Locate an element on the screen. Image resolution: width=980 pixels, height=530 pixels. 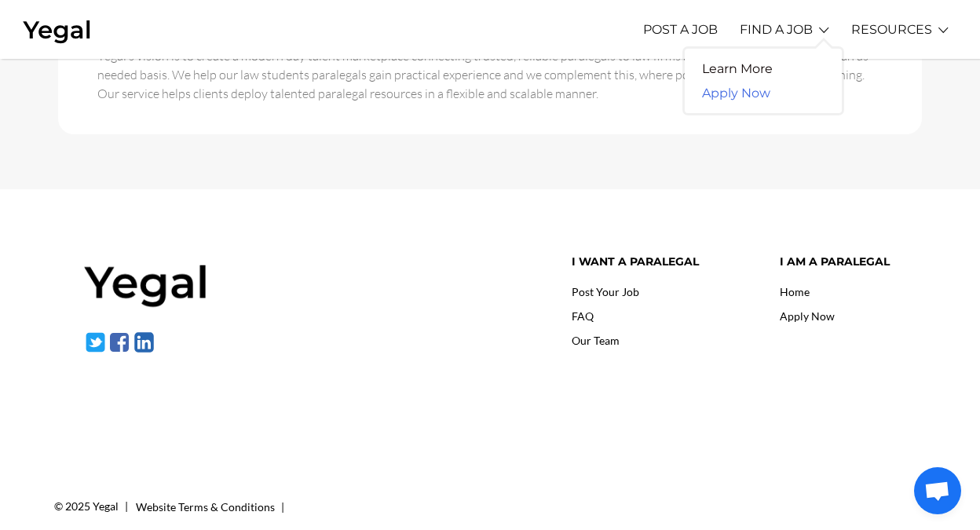
a: Post Your Job is located at coordinates (605, 291).